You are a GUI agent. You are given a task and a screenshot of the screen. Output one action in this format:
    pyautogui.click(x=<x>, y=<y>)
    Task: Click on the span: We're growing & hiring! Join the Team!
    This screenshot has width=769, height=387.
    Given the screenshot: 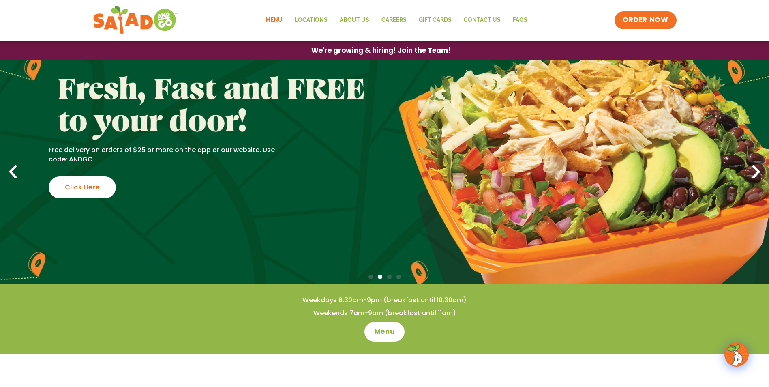 What is the action you would take?
    pyautogui.click(x=381, y=50)
    